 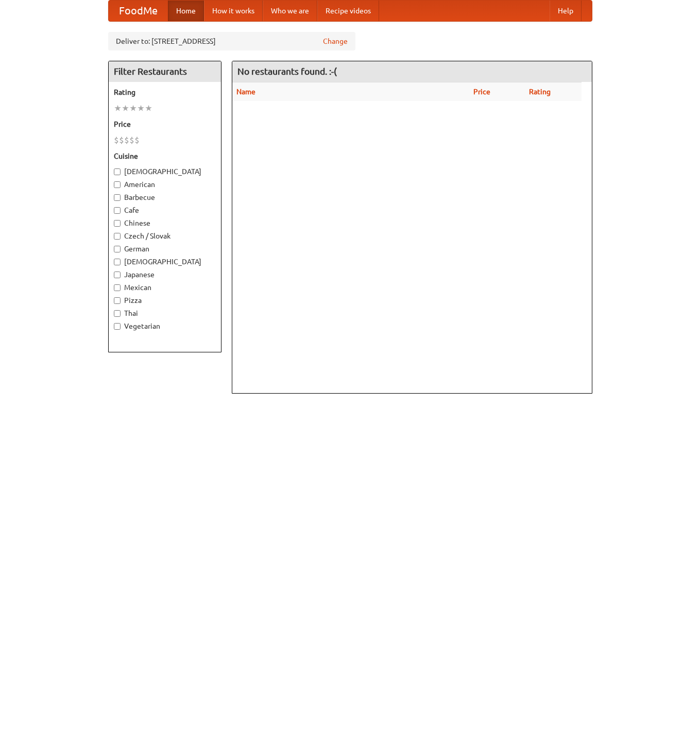 What do you see at coordinates (165, 157) in the screenshot?
I see `h5: Cuisine` at bounding box center [165, 157].